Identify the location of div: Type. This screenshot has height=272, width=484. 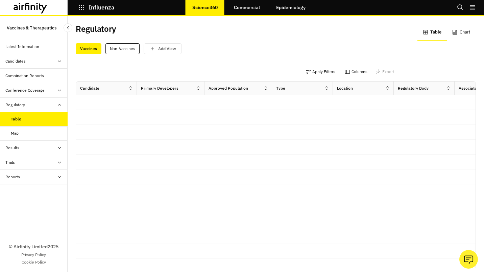
(281, 88).